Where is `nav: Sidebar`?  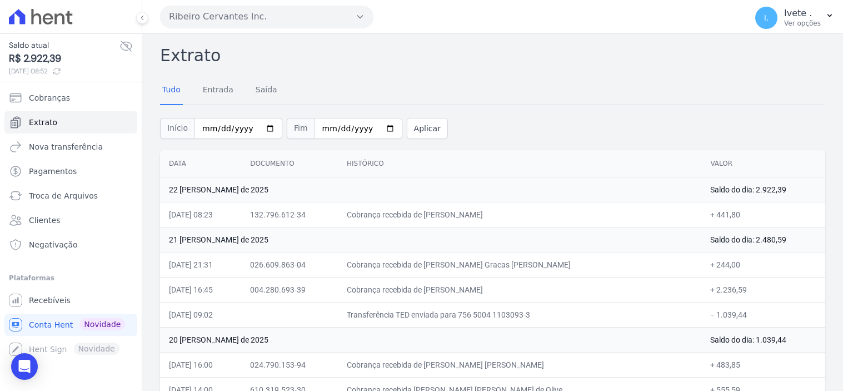 nav: Sidebar is located at coordinates (71, 223).